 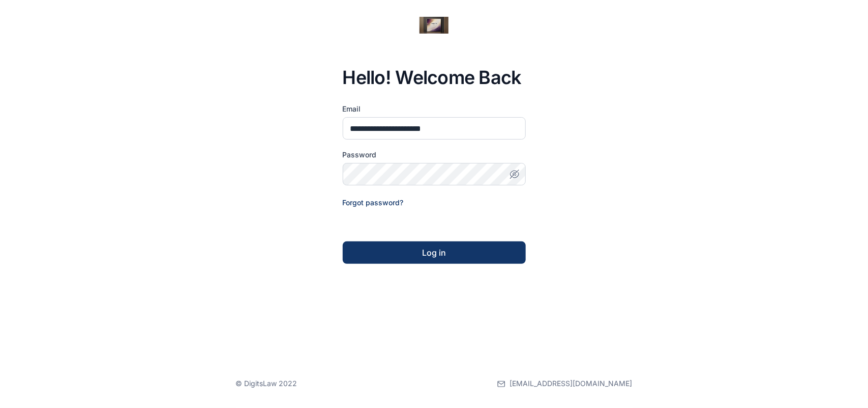 What do you see at coordinates (434, 252) in the screenshot?
I see `button: Log in` at bounding box center [434, 252].